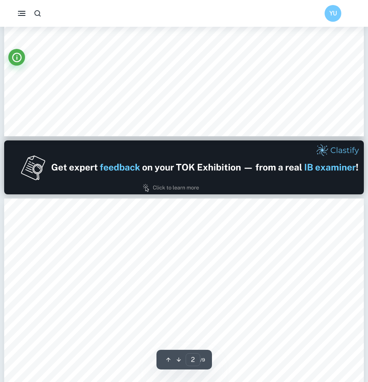  I want to click on h6: YU, so click(333, 13).